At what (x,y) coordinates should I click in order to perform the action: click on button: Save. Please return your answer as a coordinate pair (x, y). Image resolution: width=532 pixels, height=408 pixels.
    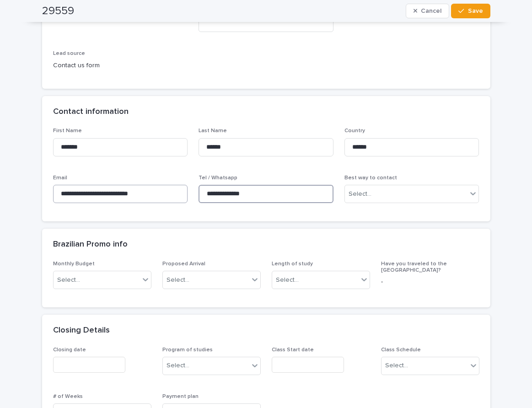
    Looking at the image, I should click on (470, 11).